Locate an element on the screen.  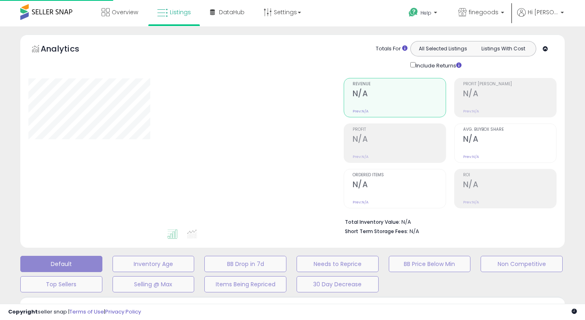
span: N/A is located at coordinates (414, 231).